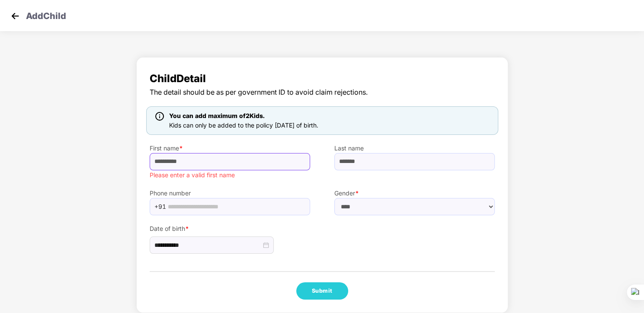 This screenshot has height=313, width=644. What do you see at coordinates (46, 14) in the screenshot?
I see `p: Add Child` at bounding box center [46, 14].